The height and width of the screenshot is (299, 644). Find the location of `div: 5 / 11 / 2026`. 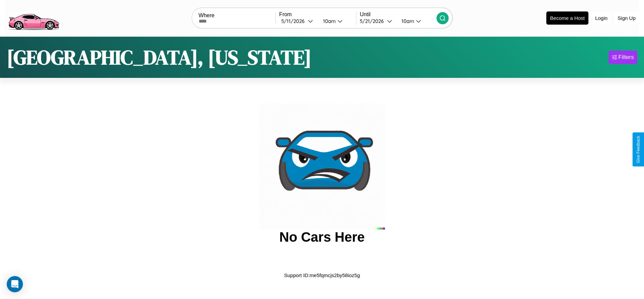

div: 5 / 11 / 2026 is located at coordinates (294, 21).